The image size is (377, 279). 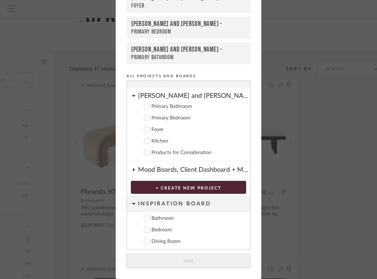 I want to click on button: + CREATE NEW PROJECT, so click(x=188, y=187).